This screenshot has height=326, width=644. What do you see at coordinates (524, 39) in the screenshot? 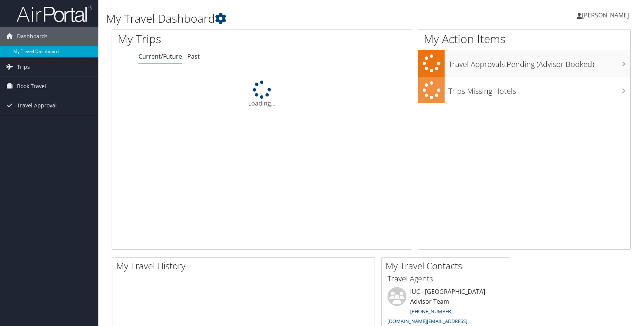
I see `h1: My Action Items` at bounding box center [524, 39].